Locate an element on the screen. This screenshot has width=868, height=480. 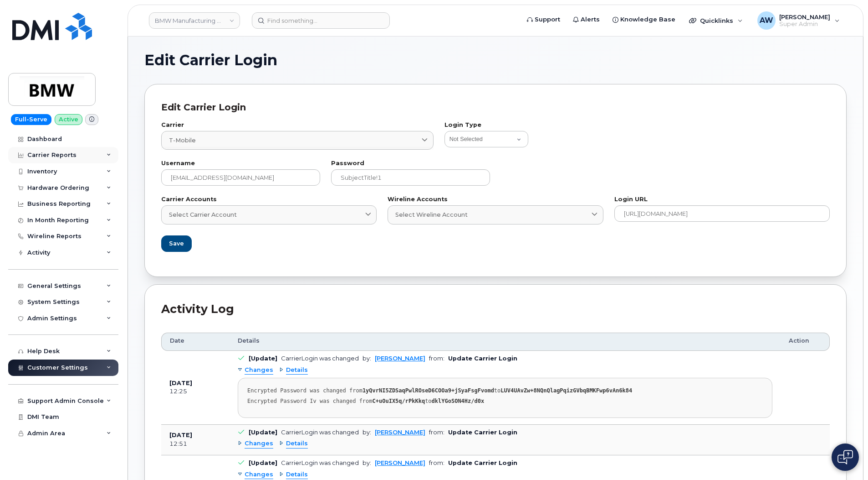
span: Date is located at coordinates (178, 340).